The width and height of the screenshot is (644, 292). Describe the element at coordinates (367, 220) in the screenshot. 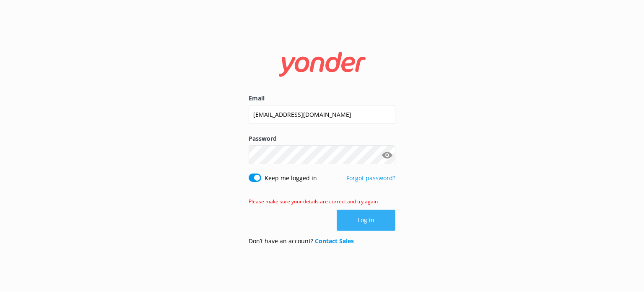

I see `button: Log in` at that location.